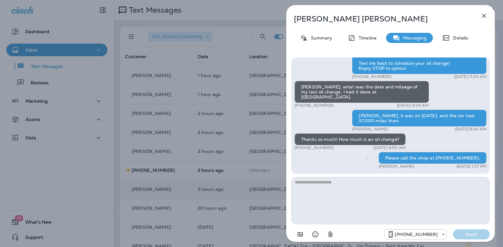 This screenshot has height=247, width=503. I want to click on p: Messaging, so click(413, 38).